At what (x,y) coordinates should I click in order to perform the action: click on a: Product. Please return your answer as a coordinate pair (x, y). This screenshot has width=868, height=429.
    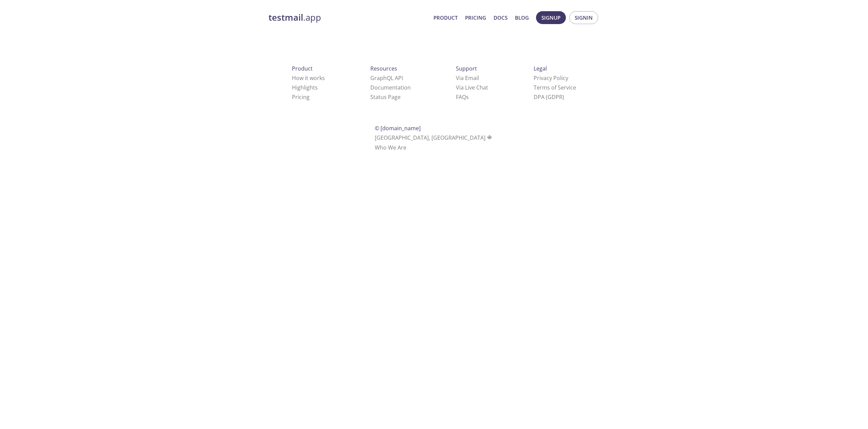
    Looking at the image, I should click on (446, 17).